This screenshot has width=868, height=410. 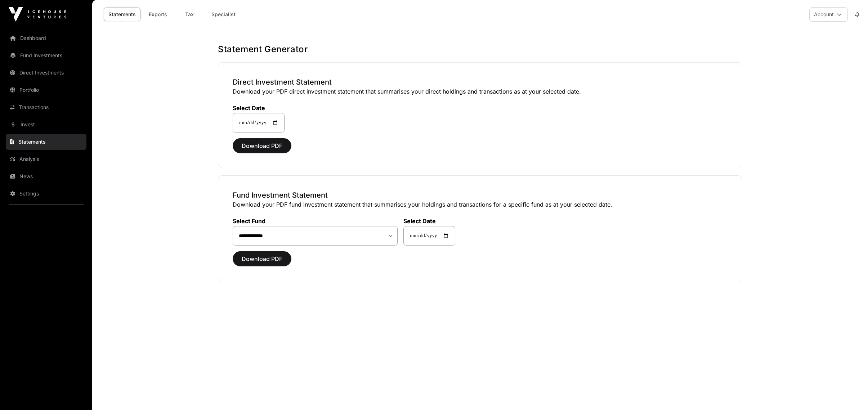 I want to click on h3: Fund Investment Statement, so click(x=480, y=195).